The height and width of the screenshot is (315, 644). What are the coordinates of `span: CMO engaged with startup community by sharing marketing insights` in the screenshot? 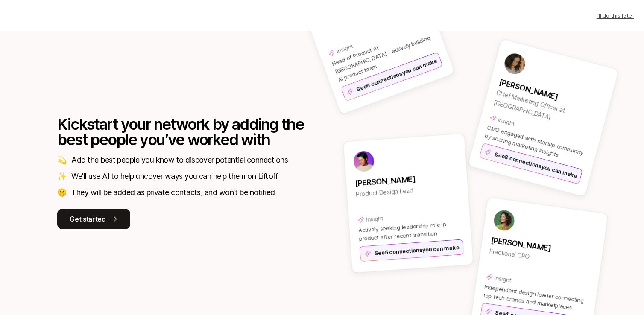 It's located at (534, 141).